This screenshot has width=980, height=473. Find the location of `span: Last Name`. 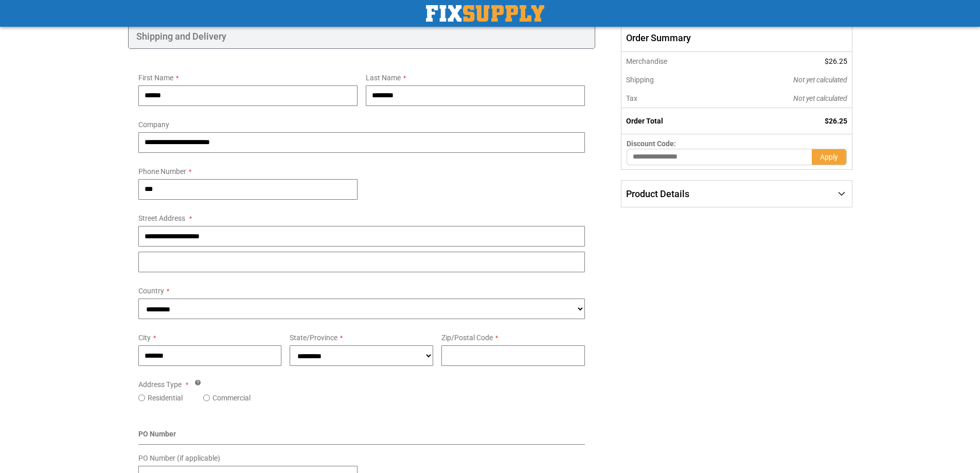

span: Last Name is located at coordinates (383, 78).